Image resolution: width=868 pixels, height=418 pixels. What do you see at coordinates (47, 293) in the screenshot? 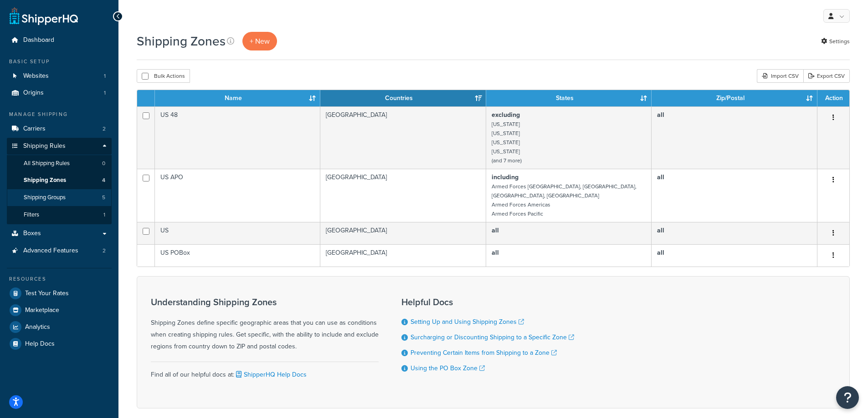
I see `span: Test Your Rates` at bounding box center [47, 293].